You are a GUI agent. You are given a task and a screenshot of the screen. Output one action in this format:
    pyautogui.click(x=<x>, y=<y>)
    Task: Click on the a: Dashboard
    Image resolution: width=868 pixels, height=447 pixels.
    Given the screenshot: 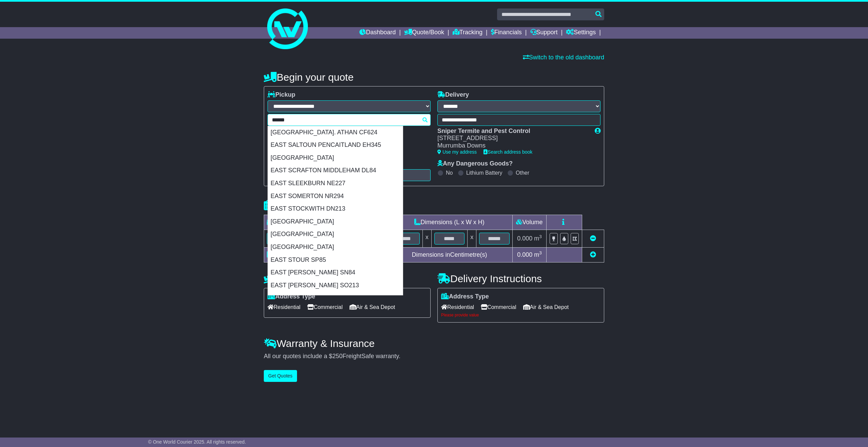 What is the action you would take?
    pyautogui.click(x=377, y=33)
    